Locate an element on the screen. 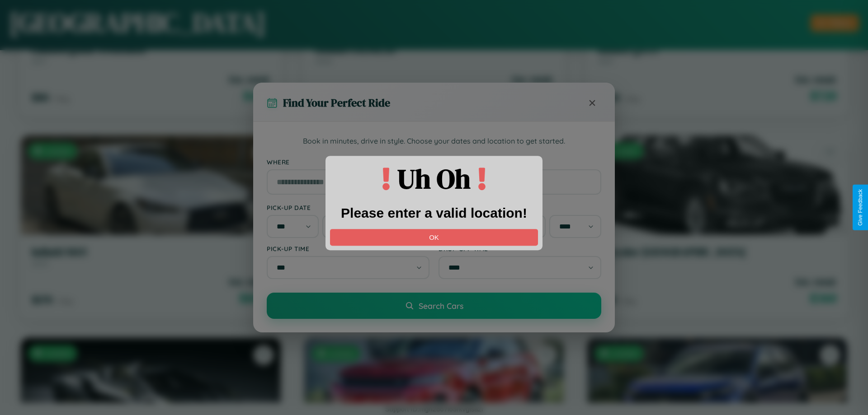 Image resolution: width=868 pixels, height=415 pixels. label: Pick-up Time is located at coordinates (348, 249).